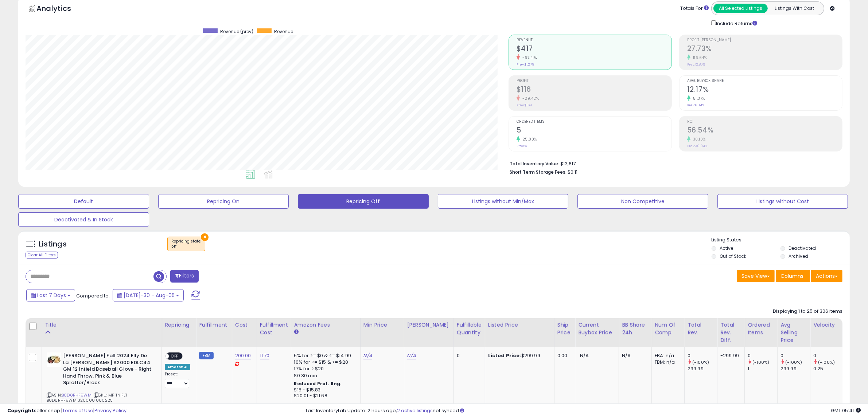  I want to click on h2: $417, so click(594, 49).